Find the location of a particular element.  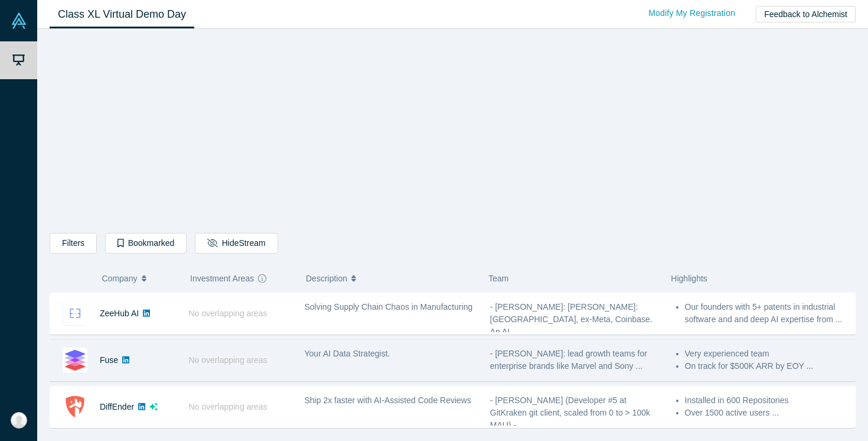

span: Ship 2x faster with AI-Assisted Code Reviews is located at coordinates (388, 400).